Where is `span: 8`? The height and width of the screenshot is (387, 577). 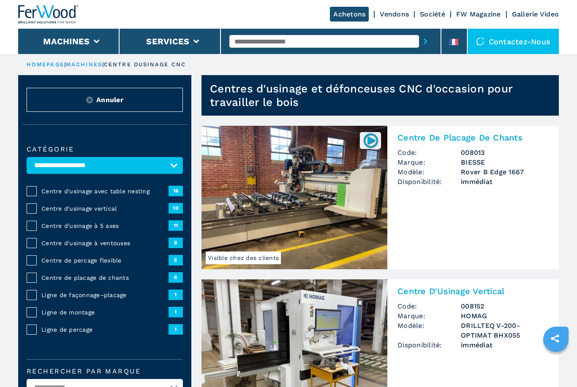 span: 8 is located at coordinates (176, 243).